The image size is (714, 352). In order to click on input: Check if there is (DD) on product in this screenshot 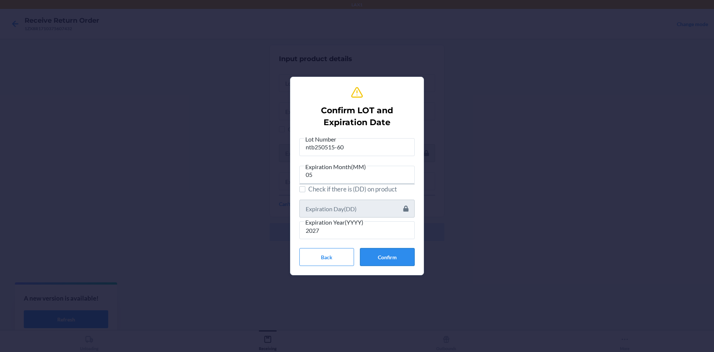, I will do `click(302, 189)`.